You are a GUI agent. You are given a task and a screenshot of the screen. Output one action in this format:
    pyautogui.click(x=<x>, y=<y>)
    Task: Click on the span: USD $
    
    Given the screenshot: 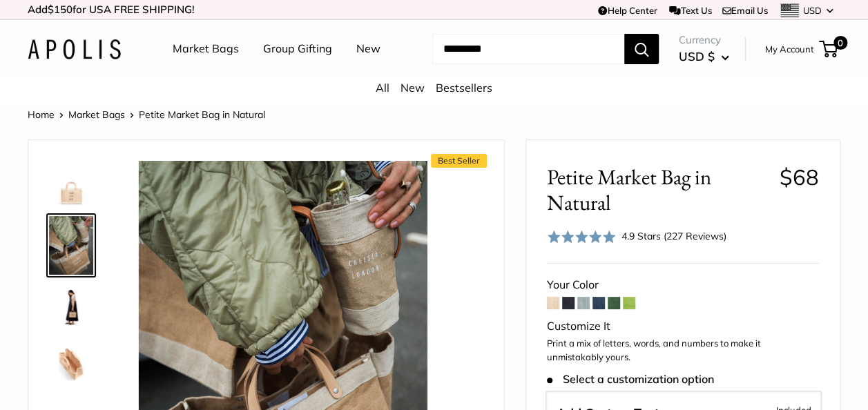 What is the action you would take?
    pyautogui.click(x=696, y=56)
    